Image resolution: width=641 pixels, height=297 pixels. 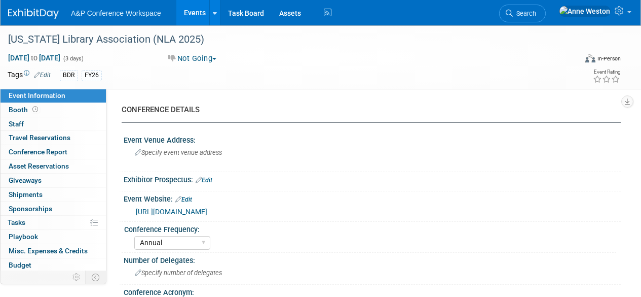 I want to click on span: to, so click(x=34, y=58).